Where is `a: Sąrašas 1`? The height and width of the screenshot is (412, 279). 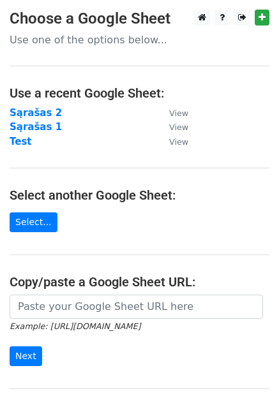 a: Sąrašas 1 is located at coordinates (36, 127).